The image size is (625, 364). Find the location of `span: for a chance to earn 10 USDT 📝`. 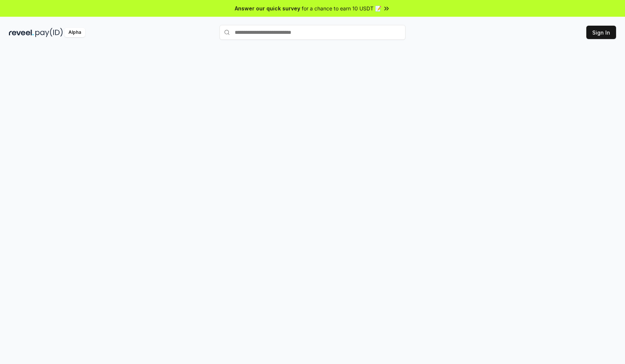

span: for a chance to earn 10 USDT 📝 is located at coordinates (342, 8).